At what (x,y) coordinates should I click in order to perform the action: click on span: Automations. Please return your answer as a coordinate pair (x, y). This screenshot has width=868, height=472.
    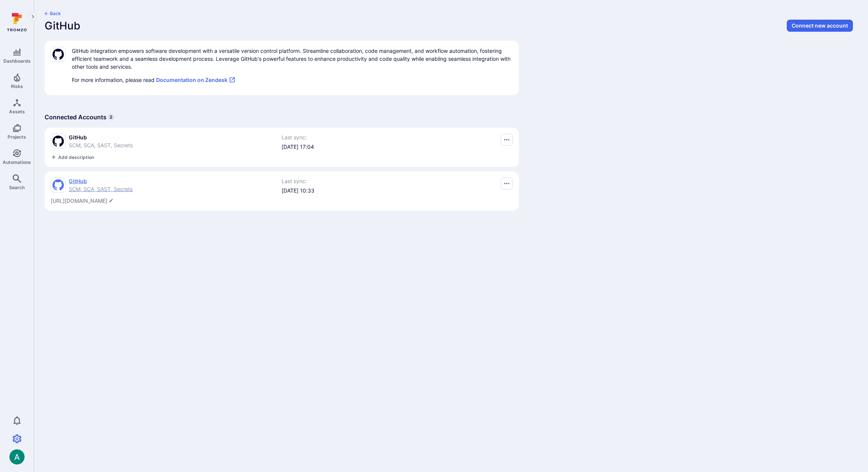
    Looking at the image, I should click on (17, 162).